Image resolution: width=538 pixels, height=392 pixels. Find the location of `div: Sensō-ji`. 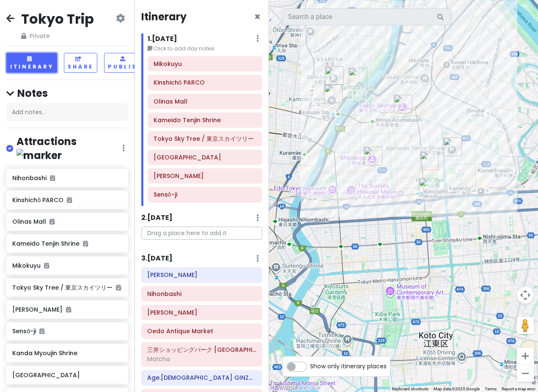

div: Sensō-ji is located at coordinates (334, 76).